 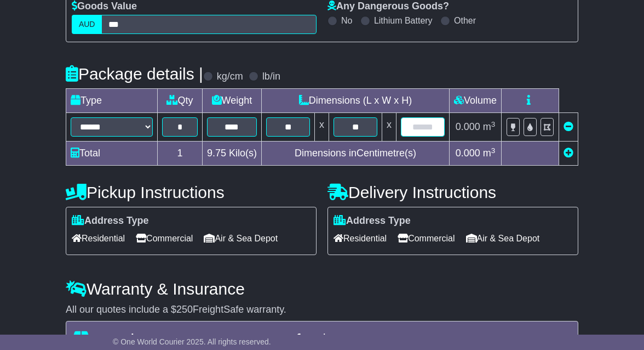 What do you see at coordinates (403, 20) in the screenshot?
I see `label: Lithium Battery` at bounding box center [403, 20].